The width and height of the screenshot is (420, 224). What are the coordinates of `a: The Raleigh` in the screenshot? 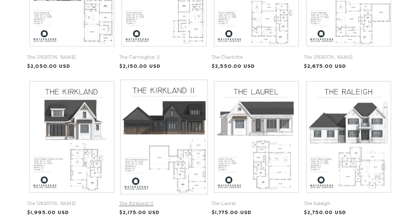 It's located at (349, 203).